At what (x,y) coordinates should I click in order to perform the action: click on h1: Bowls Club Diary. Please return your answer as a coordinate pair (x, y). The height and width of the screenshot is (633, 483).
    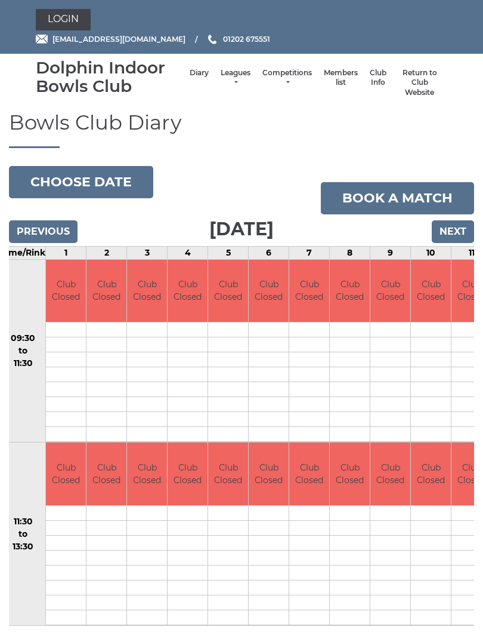
    Looking at the image, I should click on (242, 129).